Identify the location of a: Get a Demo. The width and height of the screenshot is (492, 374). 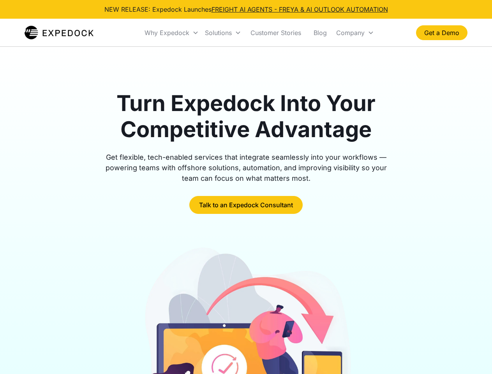
(442, 33).